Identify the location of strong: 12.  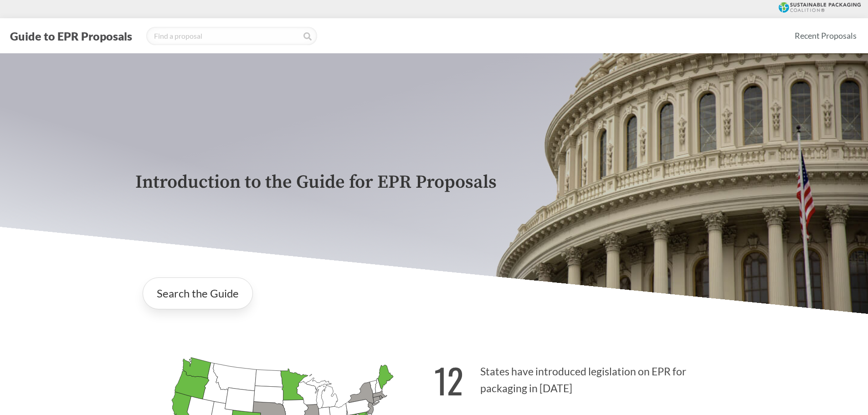
(449, 380).